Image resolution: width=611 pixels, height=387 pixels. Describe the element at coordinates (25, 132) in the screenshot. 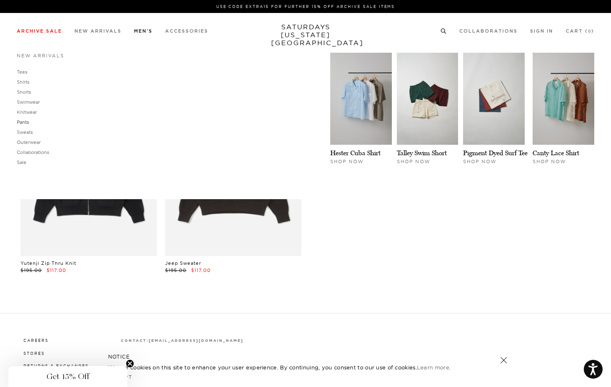

I see `a: Sweats` at that location.